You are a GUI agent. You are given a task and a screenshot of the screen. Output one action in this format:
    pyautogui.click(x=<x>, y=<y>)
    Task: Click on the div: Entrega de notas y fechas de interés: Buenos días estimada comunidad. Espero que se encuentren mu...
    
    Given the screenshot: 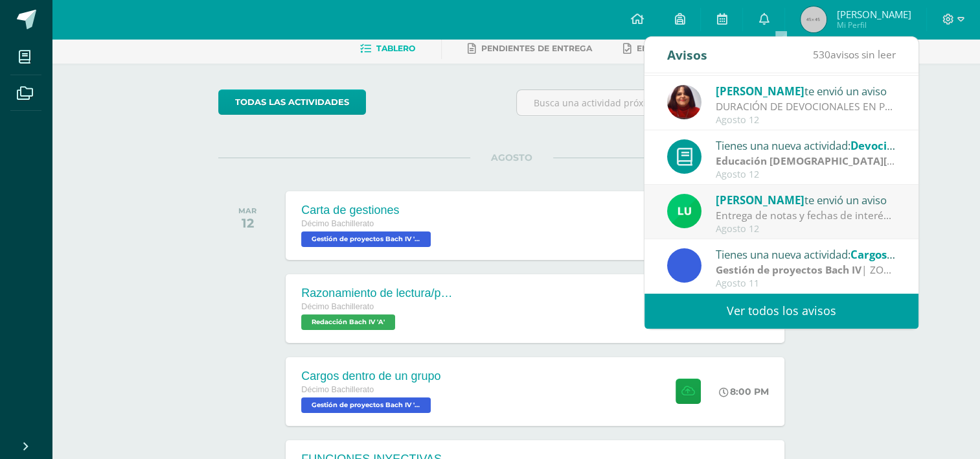 What is the action you would take?
    pyautogui.click(x=806, y=215)
    